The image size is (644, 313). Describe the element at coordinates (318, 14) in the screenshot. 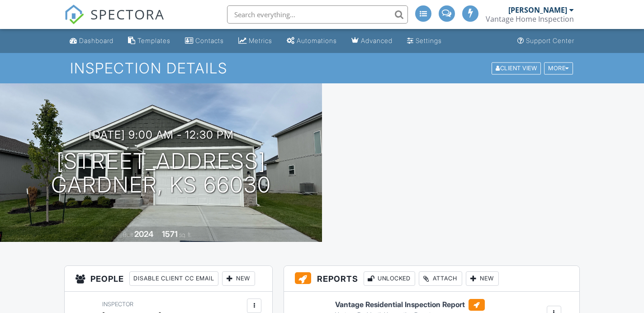

I see `input: Search everything...` at that location.